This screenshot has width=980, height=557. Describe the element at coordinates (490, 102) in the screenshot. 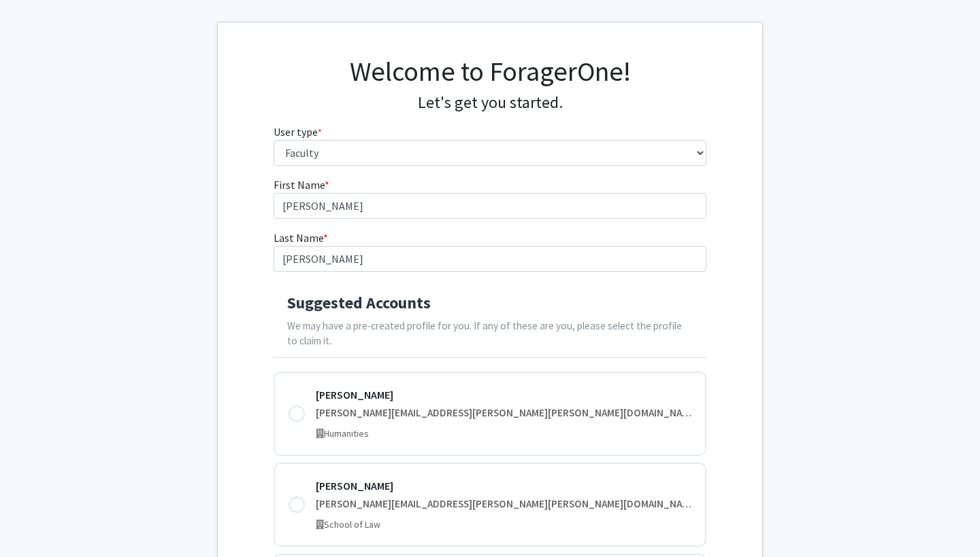

I see `h4: Let's get you started.` at that location.